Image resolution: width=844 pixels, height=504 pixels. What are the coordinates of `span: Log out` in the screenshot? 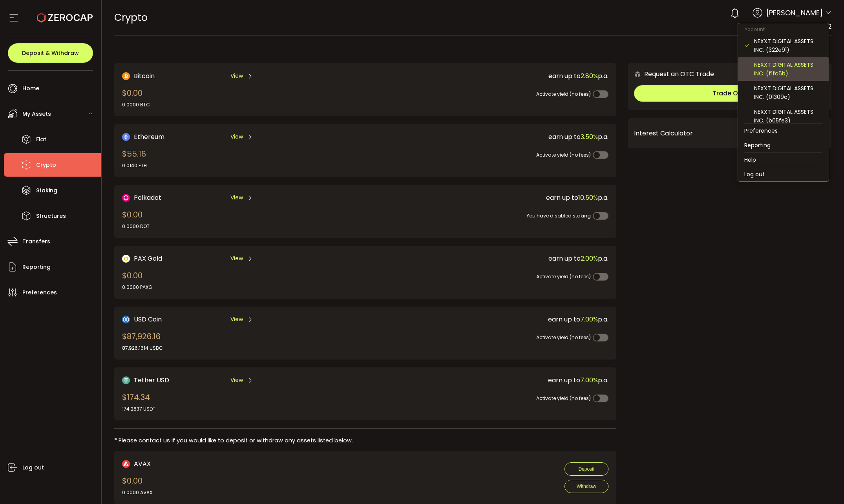 It's located at (33, 467).